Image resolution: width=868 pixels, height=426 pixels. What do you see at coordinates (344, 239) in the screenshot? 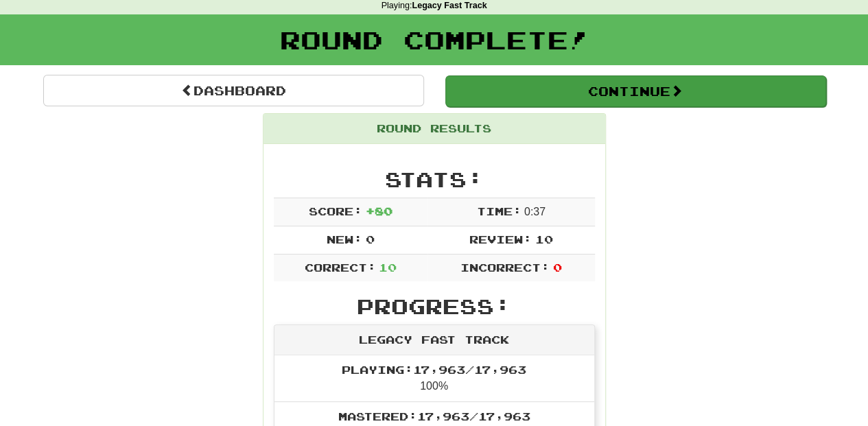
I see `span: New:` at bounding box center [344, 239].